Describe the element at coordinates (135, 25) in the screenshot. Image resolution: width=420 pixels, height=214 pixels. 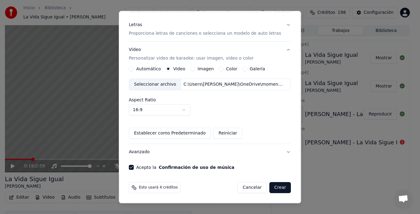
I see `div: Letras` at that location.